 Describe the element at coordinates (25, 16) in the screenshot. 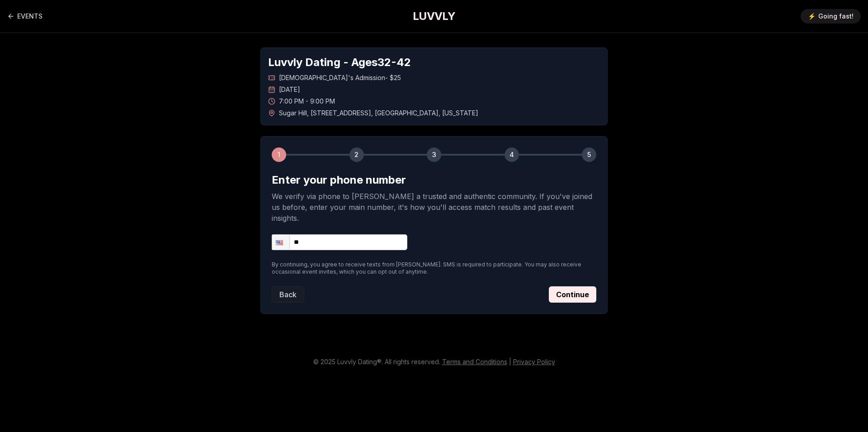

I see `a: Back to events` at that location.